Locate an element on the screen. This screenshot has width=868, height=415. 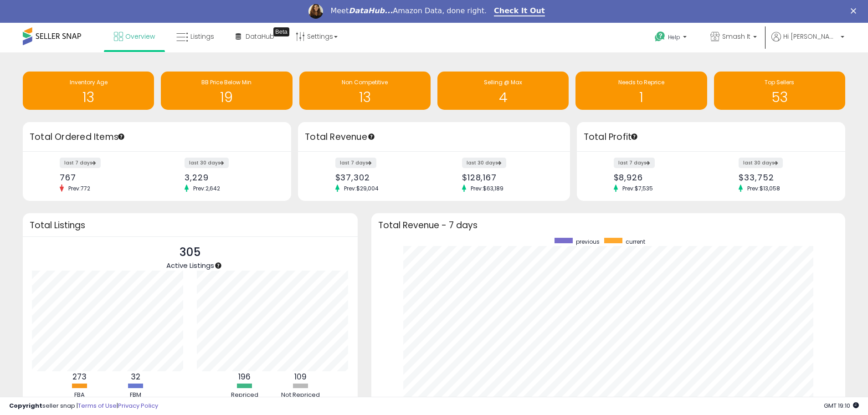
div: 3,229 is located at coordinates (230, 177).